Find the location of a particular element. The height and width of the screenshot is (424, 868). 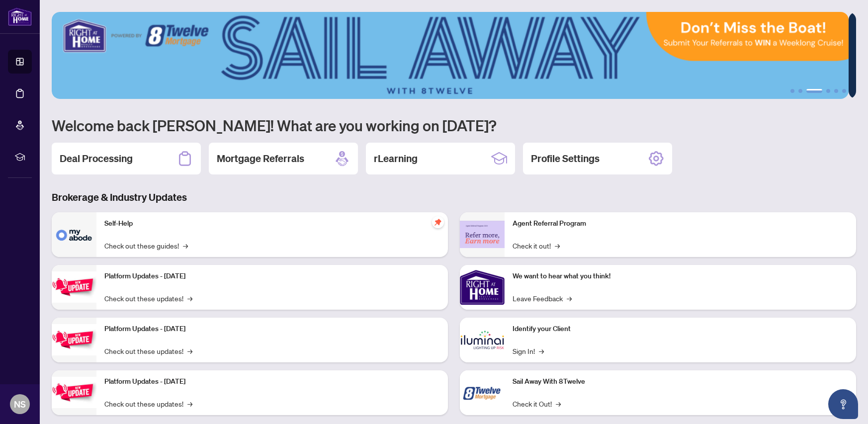

button: 4 is located at coordinates (828, 91).